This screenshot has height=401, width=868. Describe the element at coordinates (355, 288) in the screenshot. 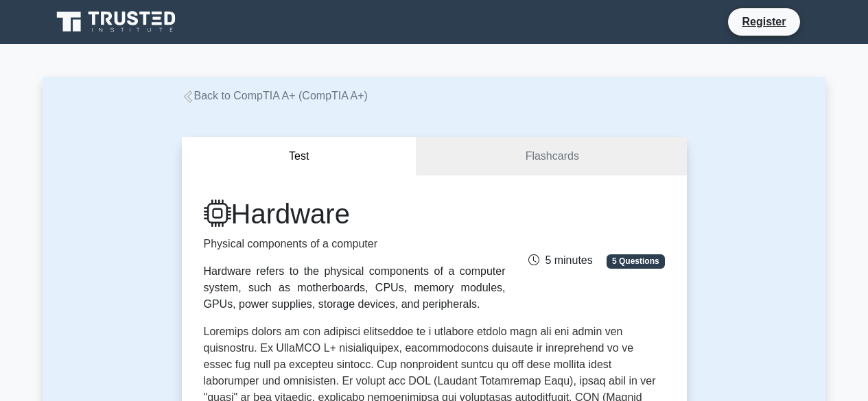

I see `div: Hardware refers to the physical components of a computer system, such as motherboards, CPUs, memo...` at that location.